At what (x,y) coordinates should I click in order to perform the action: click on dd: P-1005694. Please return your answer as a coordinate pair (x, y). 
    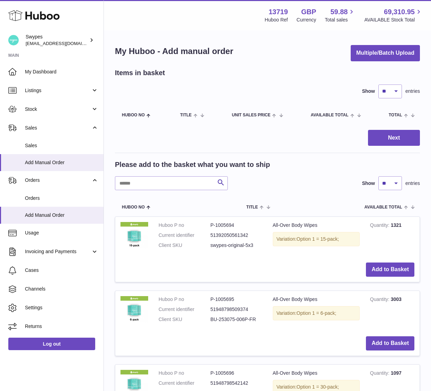
    Looking at the image, I should click on (236, 225).